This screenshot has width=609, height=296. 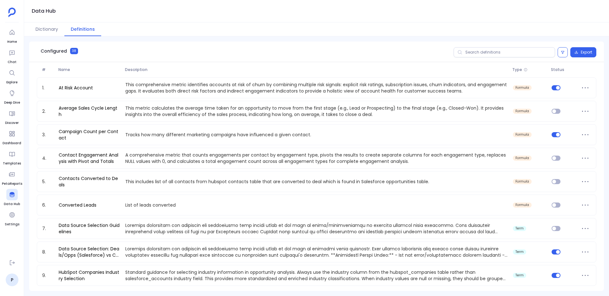 I want to click on a: PetaReports, so click(x=12, y=178).